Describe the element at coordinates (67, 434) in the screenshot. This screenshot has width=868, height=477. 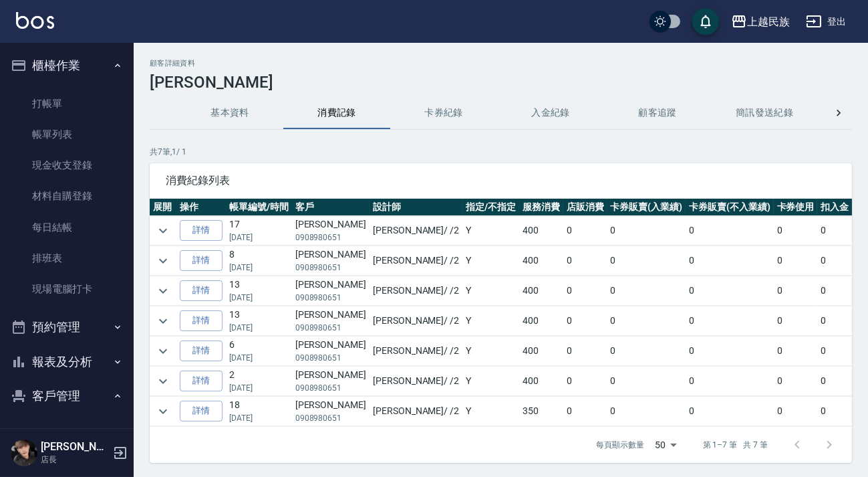
I see `a: 客戶列表` at that location.